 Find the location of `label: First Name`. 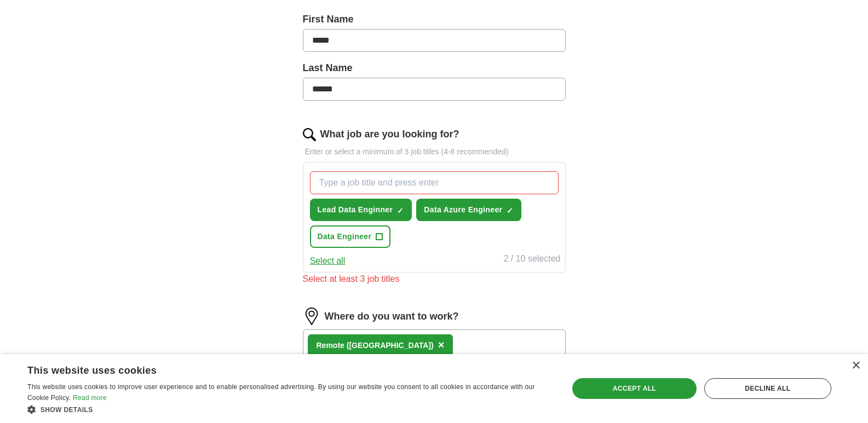

label: First Name is located at coordinates (434, 19).